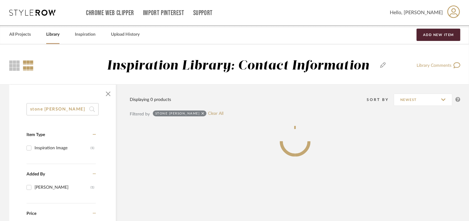 The height and width of the screenshot is (221, 469). I want to click on div: Sort By, so click(380, 100).